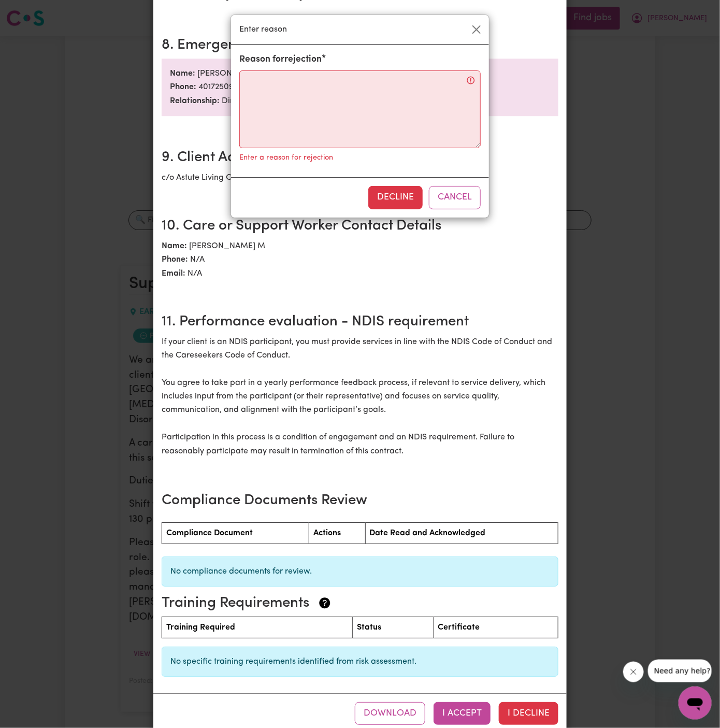 The width and height of the screenshot is (720, 728). I want to click on button: Close, so click(477, 30).